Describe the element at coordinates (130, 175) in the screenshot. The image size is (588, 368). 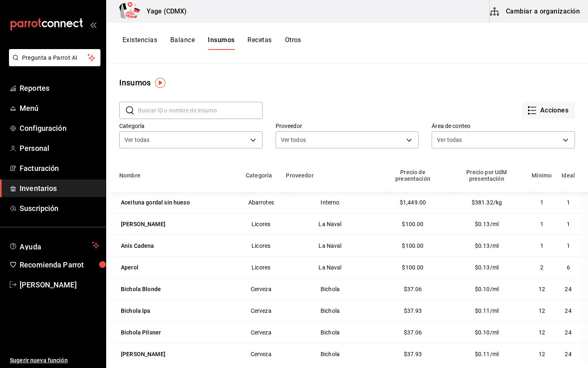
I see `div: Nombre` at that location.